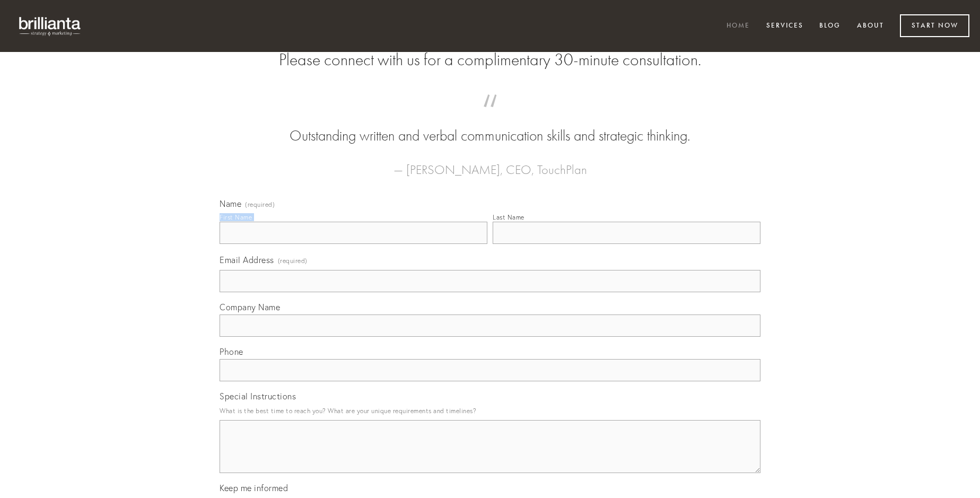 Image resolution: width=980 pixels, height=498 pixels. What do you see at coordinates (829, 26) in the screenshot?
I see `a: Blog` at bounding box center [829, 26].